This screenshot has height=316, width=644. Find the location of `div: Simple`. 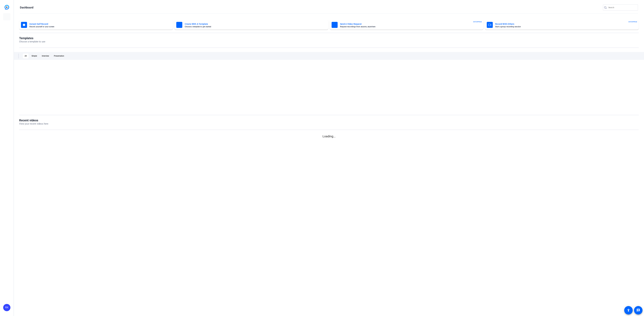

div: Simple is located at coordinates (34, 56).